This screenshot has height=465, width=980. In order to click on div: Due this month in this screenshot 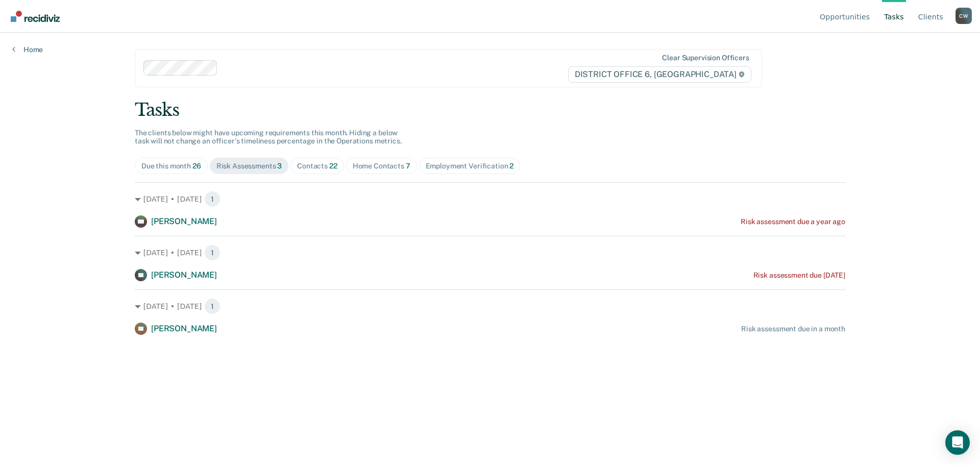, I will do `click(171, 166)`.